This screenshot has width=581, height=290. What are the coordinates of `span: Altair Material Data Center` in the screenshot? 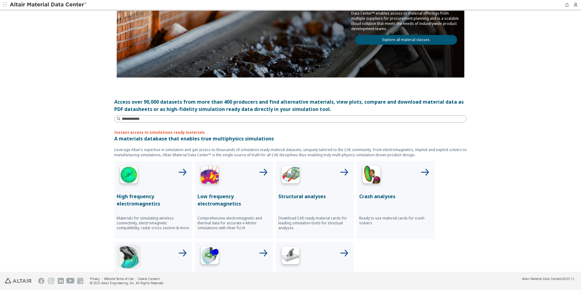 It's located at (541, 279).